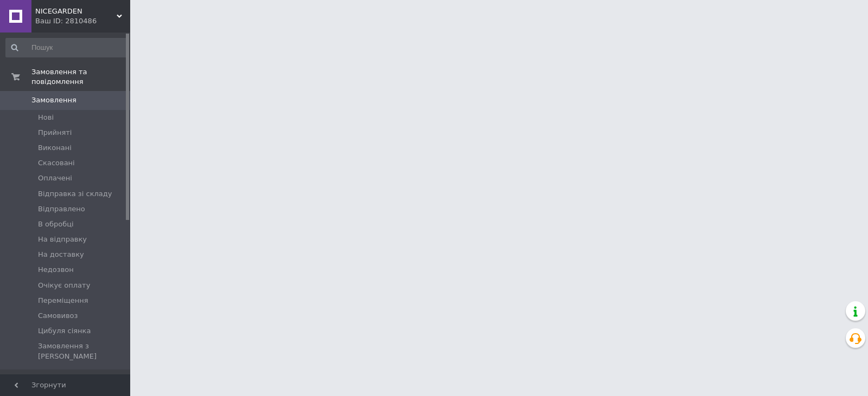 The width and height of the screenshot is (868, 396). I want to click on span: На відправку, so click(62, 239).